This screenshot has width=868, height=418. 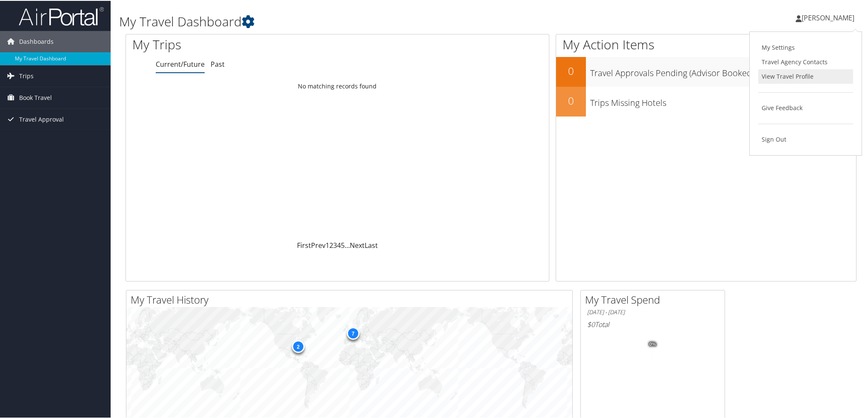 I want to click on a: Next, so click(x=357, y=245).